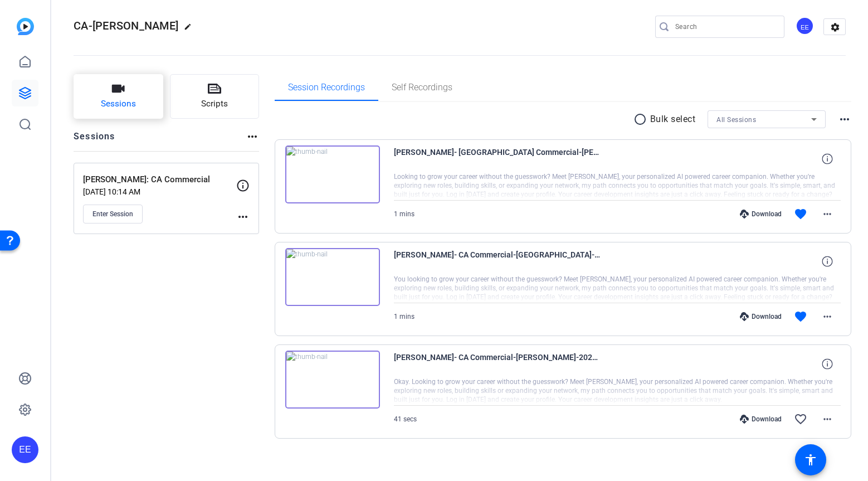 This screenshot has width=868, height=481. I want to click on ngx-avatar: Elvis Evans, so click(805, 26).